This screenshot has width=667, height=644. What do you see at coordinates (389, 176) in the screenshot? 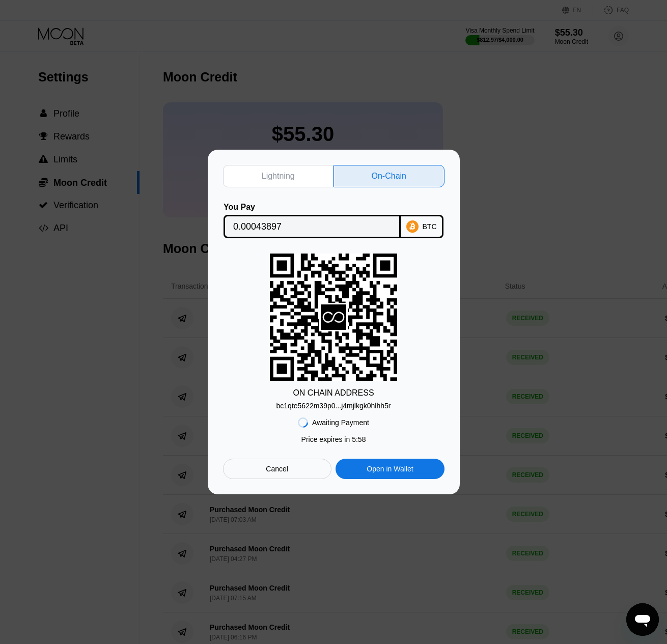
I see `div: On-Chain` at bounding box center [389, 176].